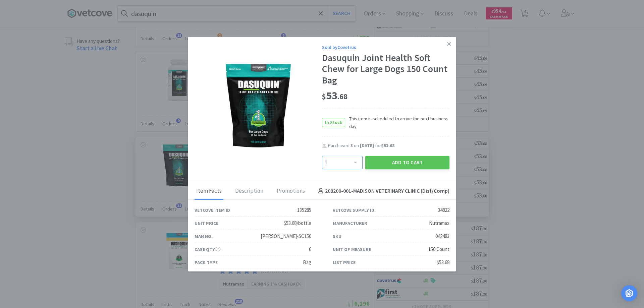  What do you see at coordinates (209, 191) in the screenshot?
I see `div: Item Facts` at bounding box center [209, 191].